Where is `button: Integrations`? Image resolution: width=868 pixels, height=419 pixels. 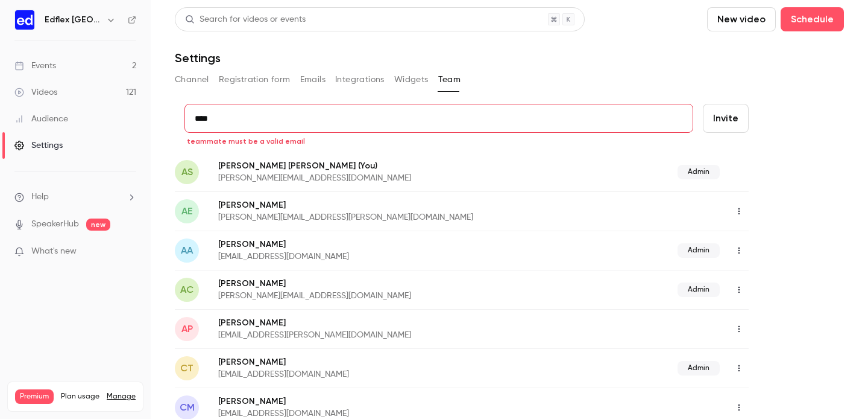 button: Integrations is located at coordinates (360, 79).